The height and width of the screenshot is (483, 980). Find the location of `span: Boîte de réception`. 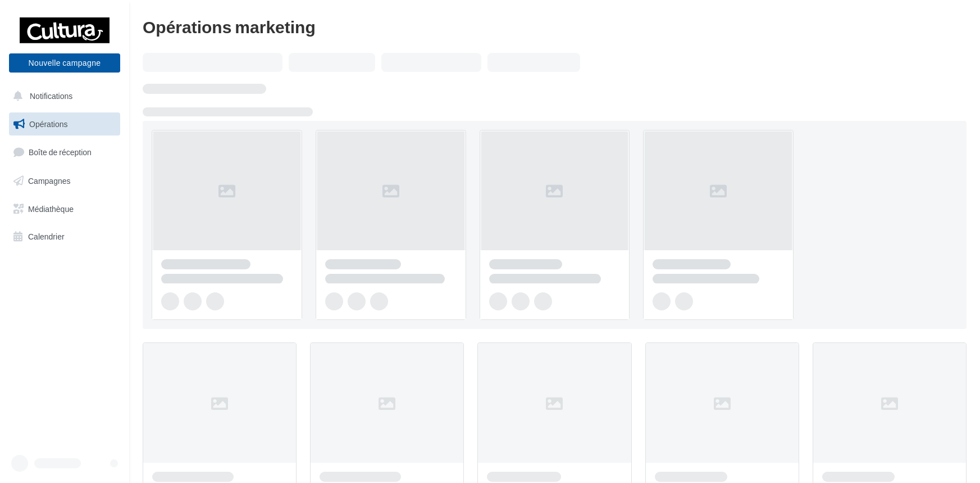

span: Boîte de réception is located at coordinates (60, 152).